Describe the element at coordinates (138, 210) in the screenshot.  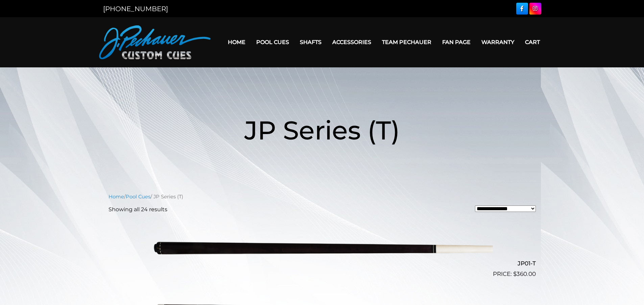
I see `p: Showing all 24 results` at that location.